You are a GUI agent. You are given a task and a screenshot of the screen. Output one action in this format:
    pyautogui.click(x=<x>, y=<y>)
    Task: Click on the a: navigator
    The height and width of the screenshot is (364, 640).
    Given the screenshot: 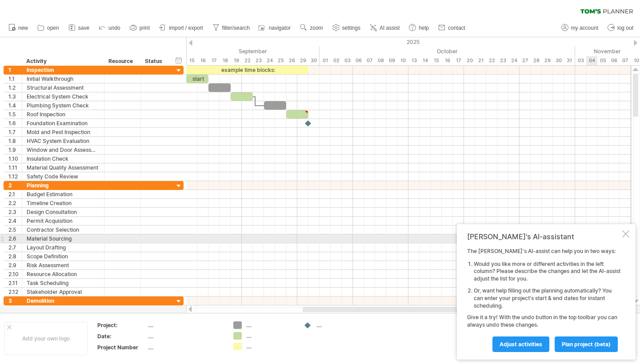 What is the action you would take?
    pyautogui.click(x=275, y=28)
    